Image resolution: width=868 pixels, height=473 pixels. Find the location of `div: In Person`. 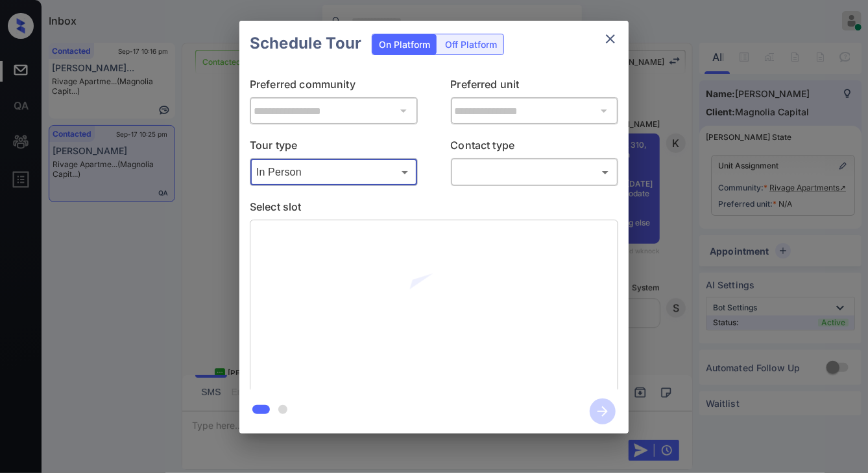

div: In Person is located at coordinates (333, 172).